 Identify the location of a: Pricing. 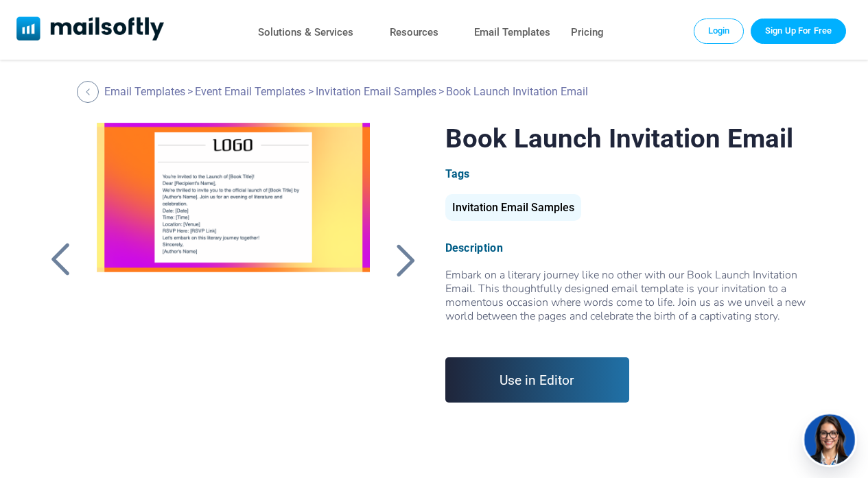
(588, 32).